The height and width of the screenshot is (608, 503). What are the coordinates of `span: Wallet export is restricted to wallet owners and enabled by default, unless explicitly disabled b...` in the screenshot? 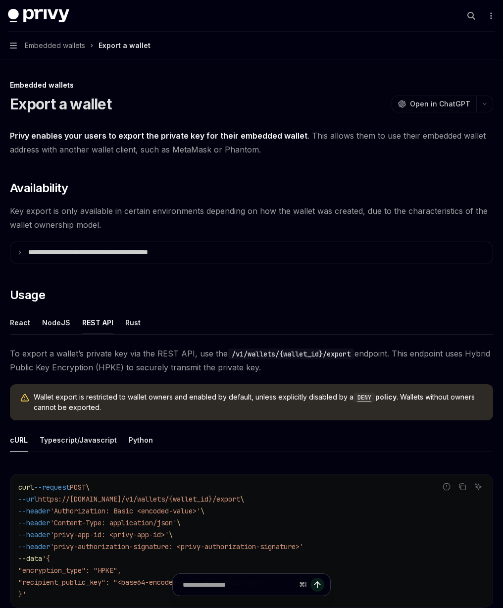 It's located at (259, 402).